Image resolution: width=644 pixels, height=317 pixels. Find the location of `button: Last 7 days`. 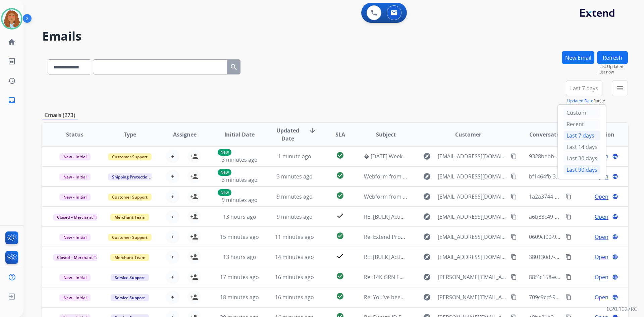

button: Last 7 days is located at coordinates (584, 88).